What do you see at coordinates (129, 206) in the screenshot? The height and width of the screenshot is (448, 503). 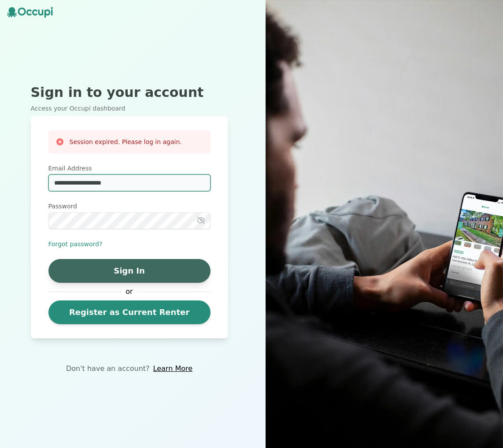 I see `label: Password` at bounding box center [129, 206].